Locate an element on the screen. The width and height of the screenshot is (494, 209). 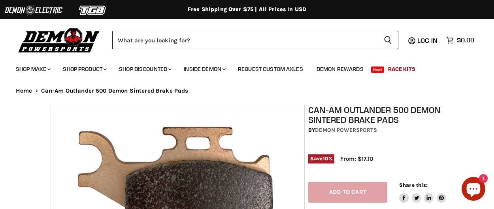
a: Inside Demon is located at coordinates (204, 69).